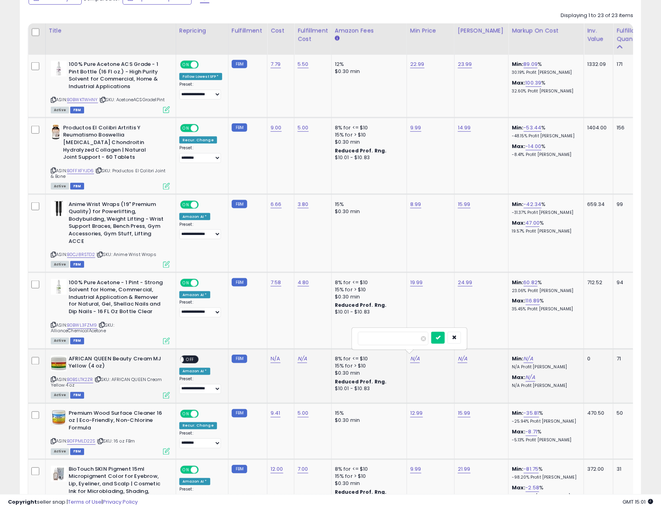  I want to click on a: 4.80, so click(303, 282).